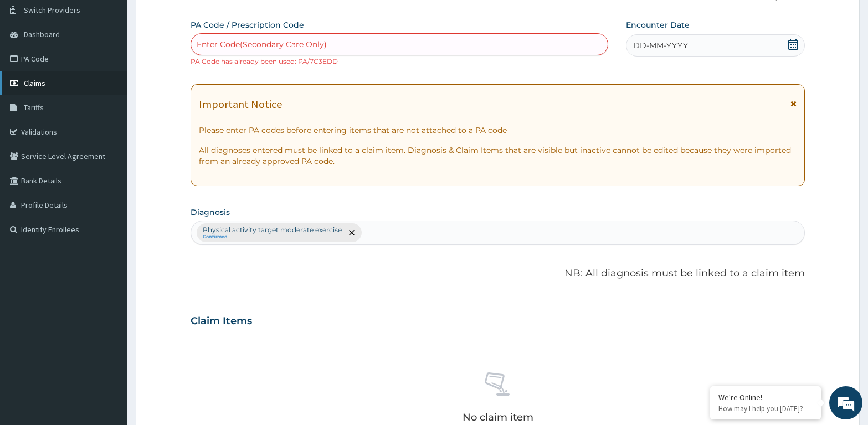 Image resolution: width=868 pixels, height=425 pixels. Describe the element at coordinates (35, 83) in the screenshot. I see `span: Claims` at that location.